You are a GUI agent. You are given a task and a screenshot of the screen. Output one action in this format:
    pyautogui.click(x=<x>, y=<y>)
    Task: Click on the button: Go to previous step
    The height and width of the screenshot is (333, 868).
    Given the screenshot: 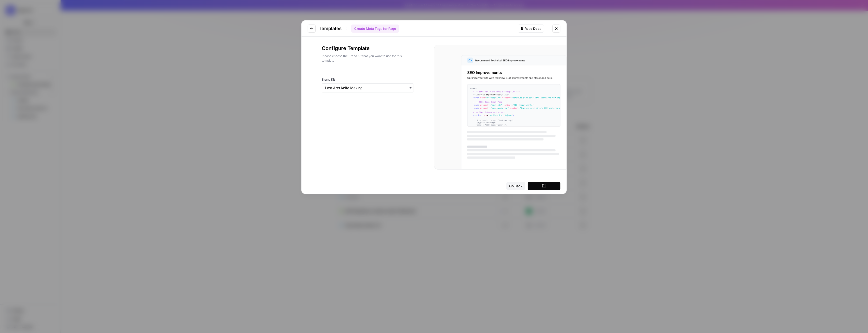 What is the action you would take?
    pyautogui.click(x=312, y=29)
    